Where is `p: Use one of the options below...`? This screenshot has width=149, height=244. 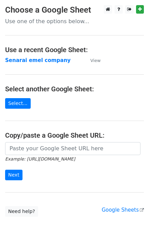
p: Use one of the options below... is located at coordinates (74, 21).